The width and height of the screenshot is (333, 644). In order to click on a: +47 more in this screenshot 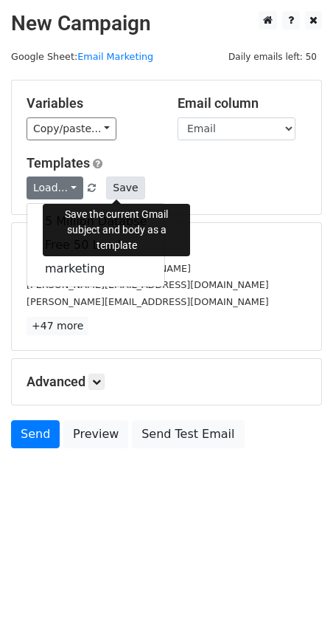, I will do `click(58, 325)`.